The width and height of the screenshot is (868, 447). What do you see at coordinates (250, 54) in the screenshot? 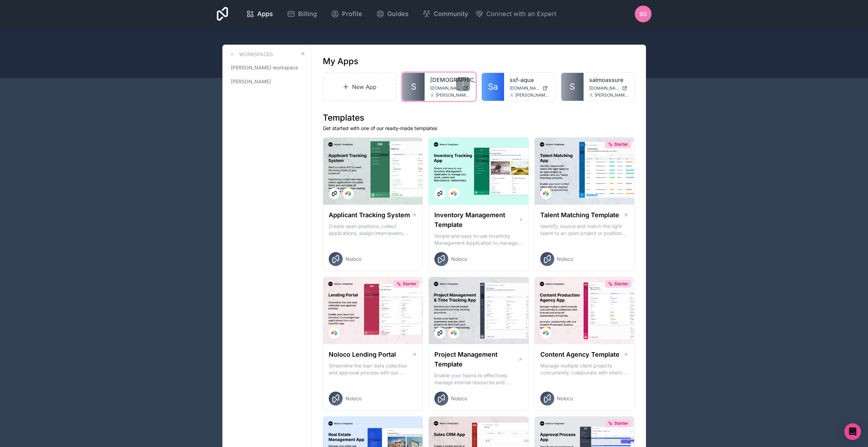
I see `a: Workspaces` at bounding box center [250, 54].